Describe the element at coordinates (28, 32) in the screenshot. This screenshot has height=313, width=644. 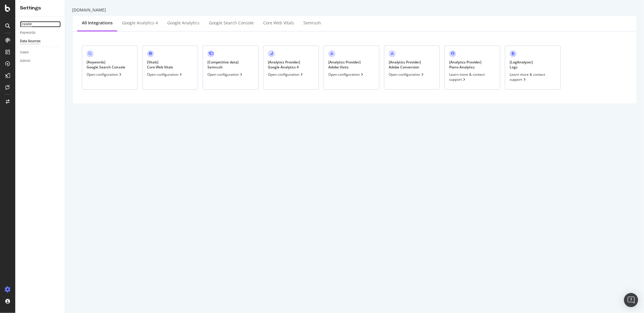
I see `div: Keywords` at that location.